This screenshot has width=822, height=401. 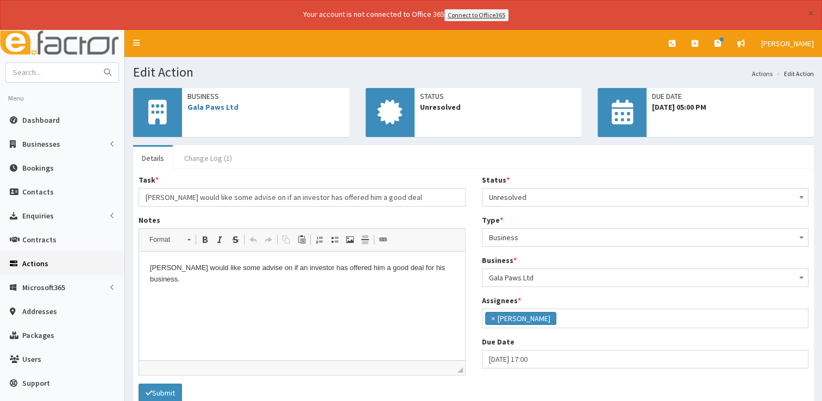 I want to click on span: Status, so click(x=498, y=96).